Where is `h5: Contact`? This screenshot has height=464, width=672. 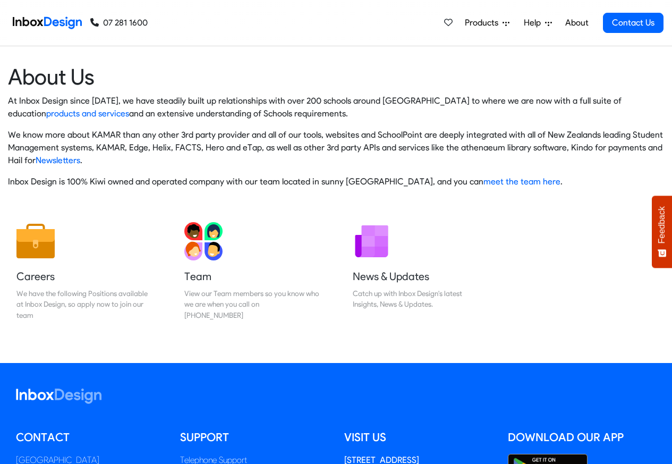 h5: Contact is located at coordinates (90, 437).